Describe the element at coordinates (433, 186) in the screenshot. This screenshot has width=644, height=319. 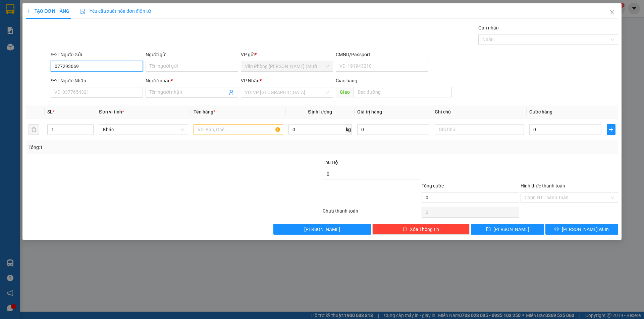
I see `span: Tổng cước` at that location.